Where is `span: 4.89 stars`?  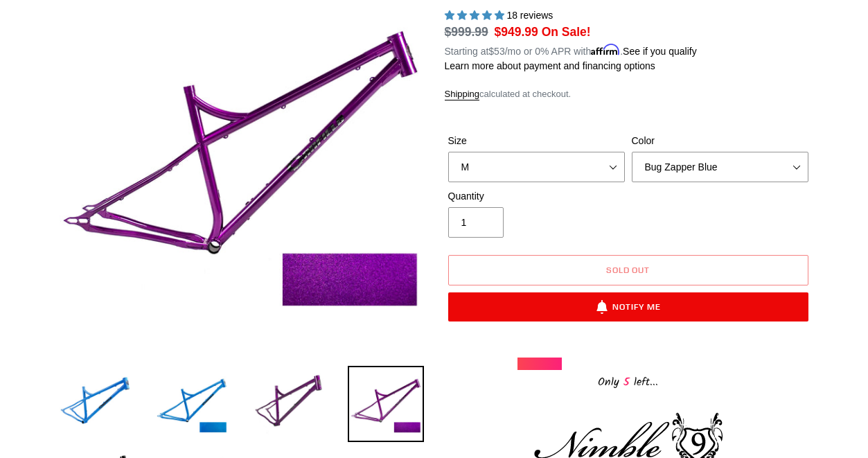 span: 4.89 stars is located at coordinates (476, 16).